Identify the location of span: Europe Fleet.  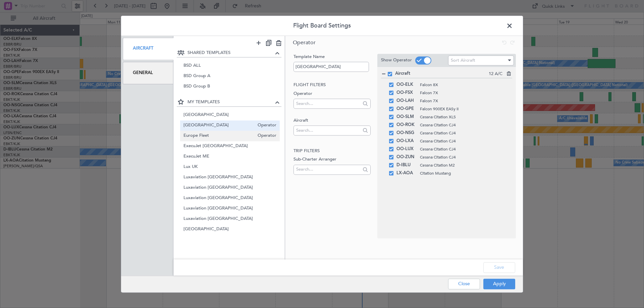
(219, 136).